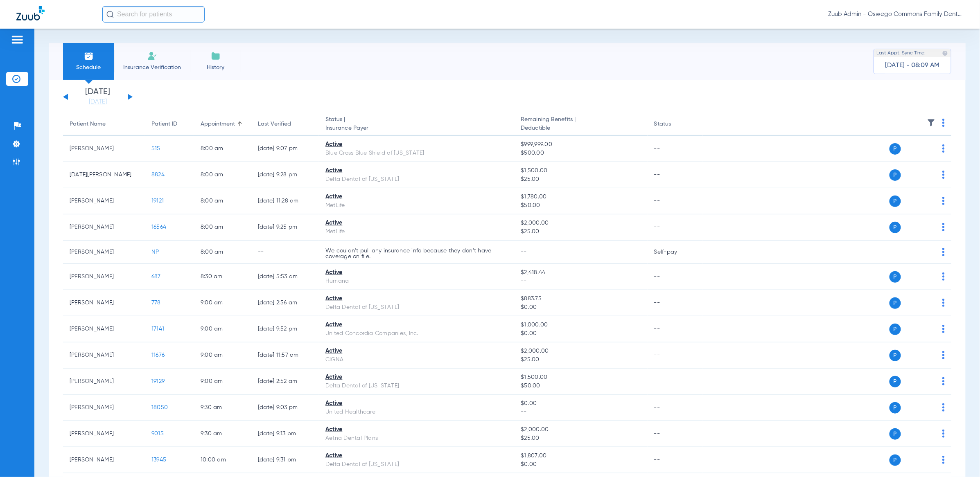  What do you see at coordinates (218, 124) in the screenshot?
I see `div: Appointment` at bounding box center [218, 124].